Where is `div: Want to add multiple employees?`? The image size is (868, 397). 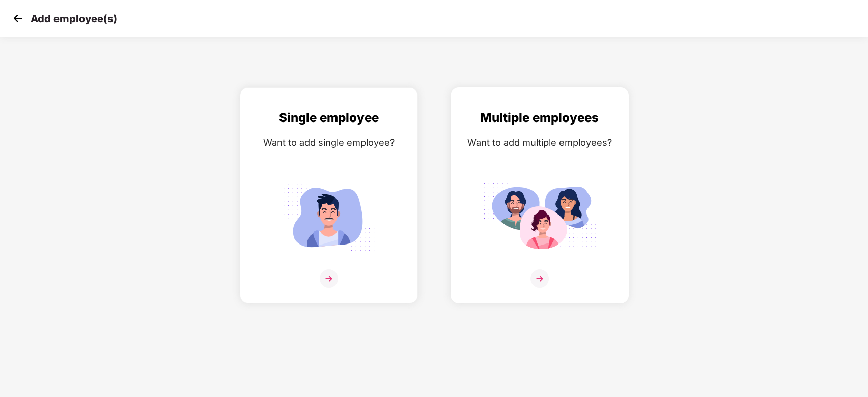
div: Want to add multiple employees? is located at coordinates (540, 142).